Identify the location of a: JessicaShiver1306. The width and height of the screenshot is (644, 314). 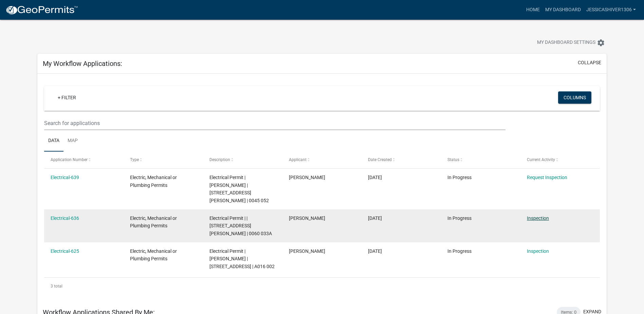
(611, 10).